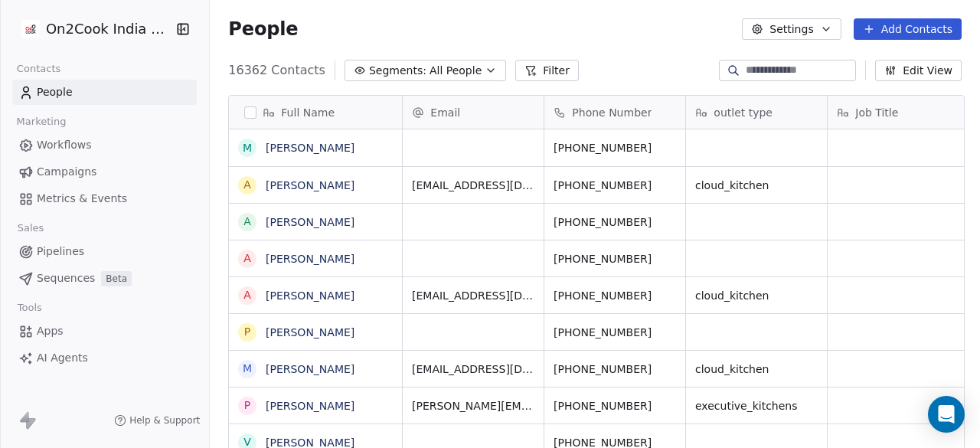 This screenshot has width=980, height=448. What do you see at coordinates (918, 70) in the screenshot?
I see `button: Edit View` at bounding box center [918, 70].